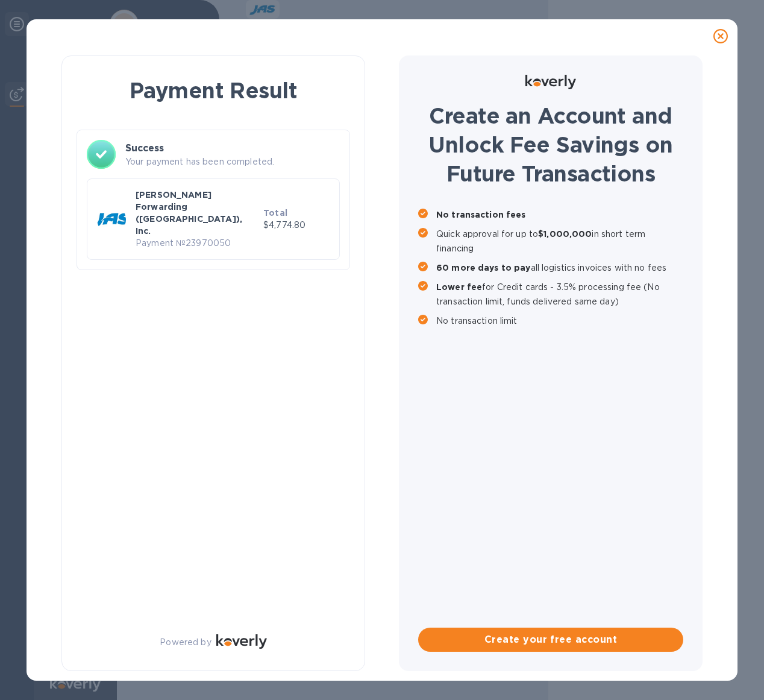  What do you see at coordinates (550, 639) in the screenshot?
I see `span: Create your free account` at bounding box center [550, 639].